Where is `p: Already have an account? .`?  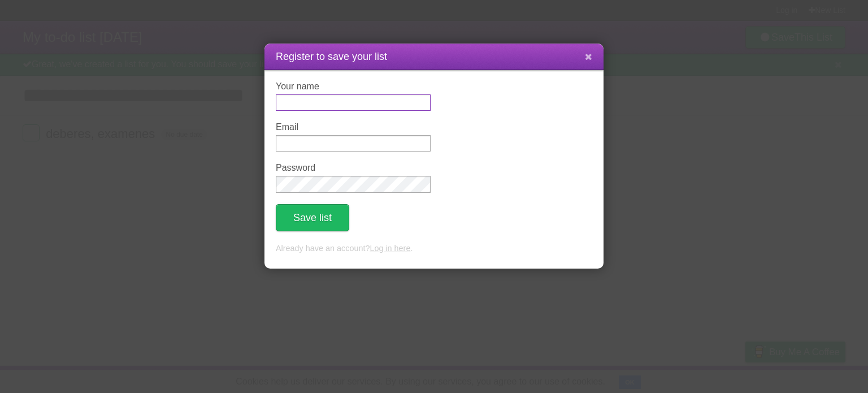 p: Already have an account? . is located at coordinates (434, 249).